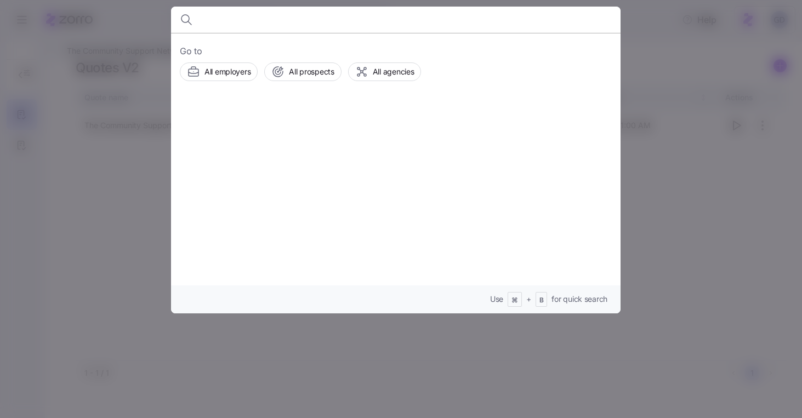 Image resolution: width=802 pixels, height=418 pixels. Describe the element at coordinates (396, 51) in the screenshot. I see `span: Go to` at that location.